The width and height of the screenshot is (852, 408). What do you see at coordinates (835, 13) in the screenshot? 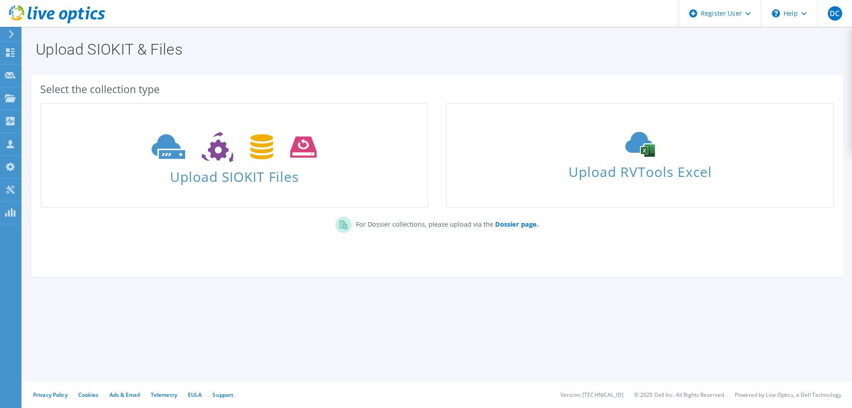
I see `span: DC` at bounding box center [835, 13].